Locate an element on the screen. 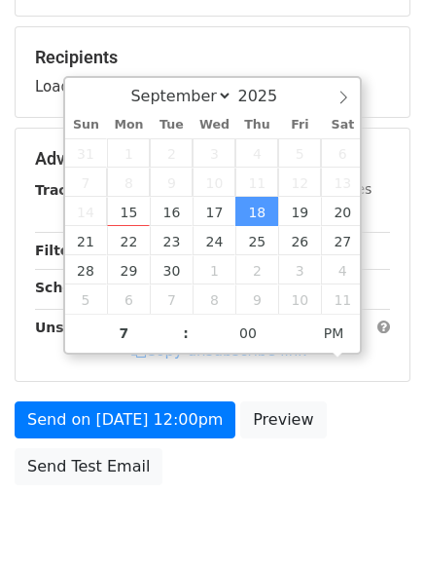 Image resolution: width=425 pixels, height=569 pixels. span: October 1, 2025 is located at coordinates (214, 270).